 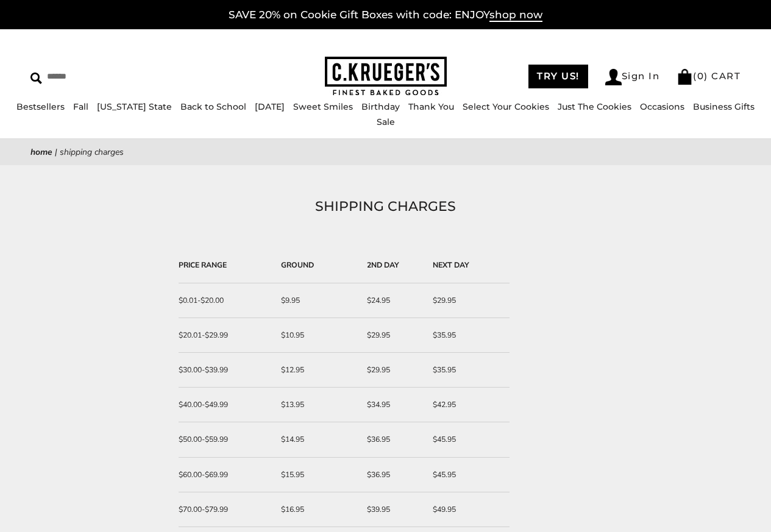 What do you see at coordinates (386, 76) in the screenshot?
I see `img: C.KRUEGER'S` at bounding box center [386, 76].